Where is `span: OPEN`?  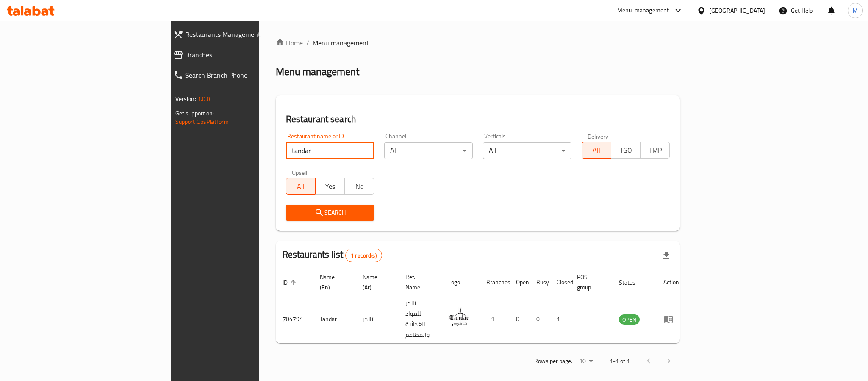
span: OPEN is located at coordinates (629, 319).